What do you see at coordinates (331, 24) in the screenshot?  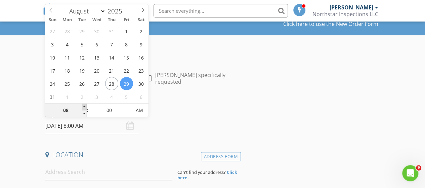 I see `a: Click here to use the New Order Form` at bounding box center [331, 24].